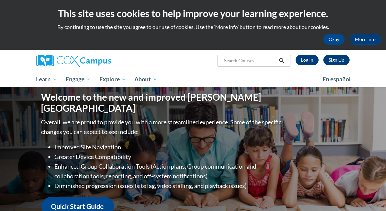  Describe the element at coordinates (169, 147) in the screenshot. I see `li: Improved Site Navigation` at that location.